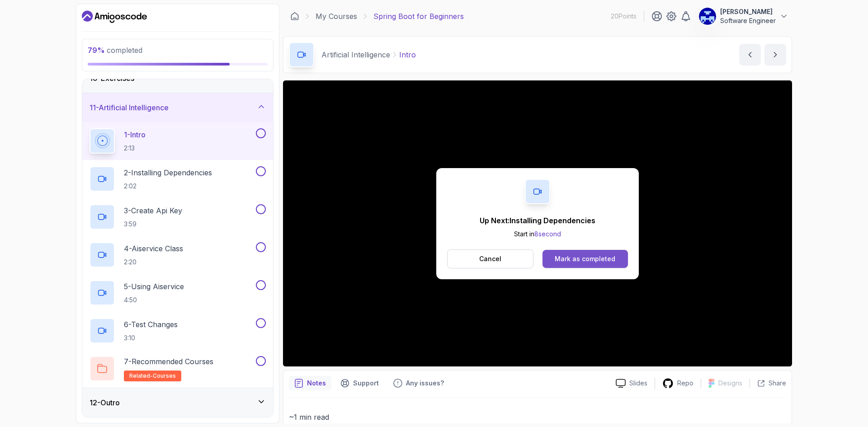 Image resolution: width=868 pixels, height=427 pixels. I want to click on span: 79 %, so click(96, 50).